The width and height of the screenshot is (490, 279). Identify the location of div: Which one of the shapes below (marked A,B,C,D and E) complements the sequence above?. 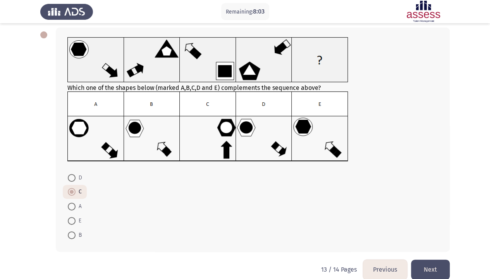
(253, 100).